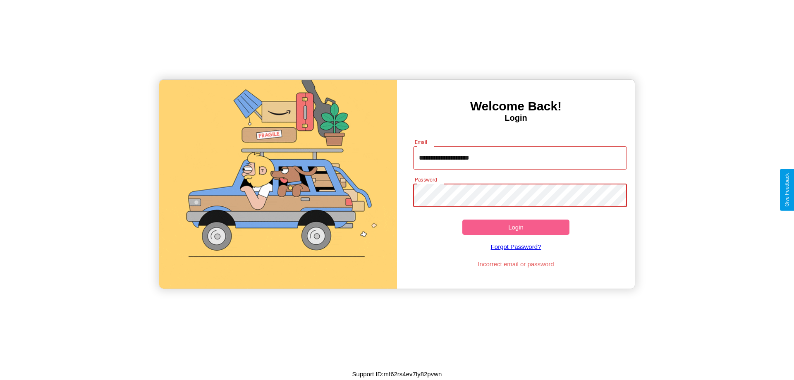  Describe the element at coordinates (278, 184) in the screenshot. I see `img: gif` at that location.